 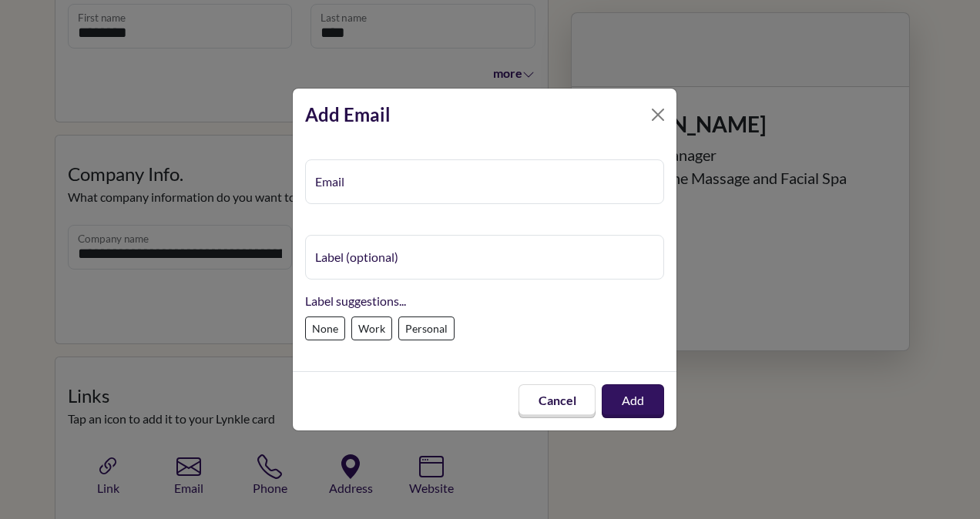 What do you see at coordinates (325, 328) in the screenshot?
I see `label: None` at bounding box center [325, 328].